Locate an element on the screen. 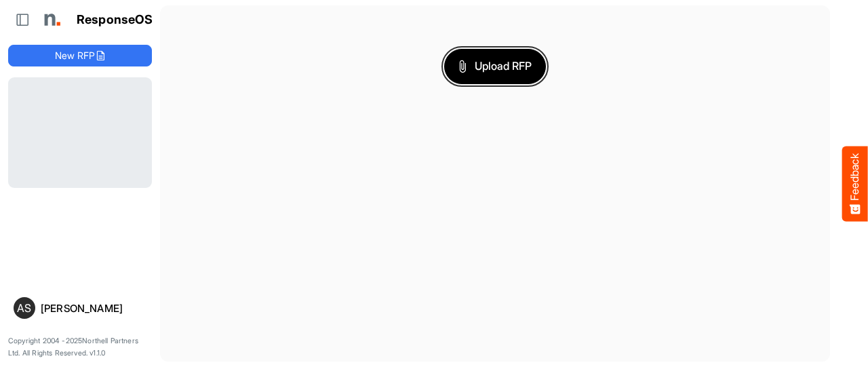  button: Feedback is located at coordinates (855, 184).